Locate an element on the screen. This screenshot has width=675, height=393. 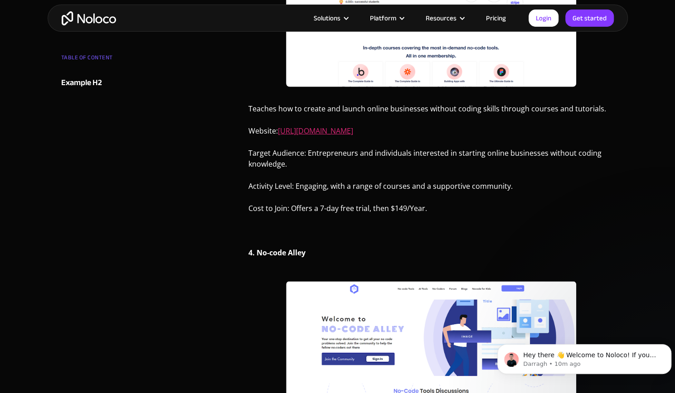
p: Message from Darragh, sent 10m ago is located at coordinates (98, 39).